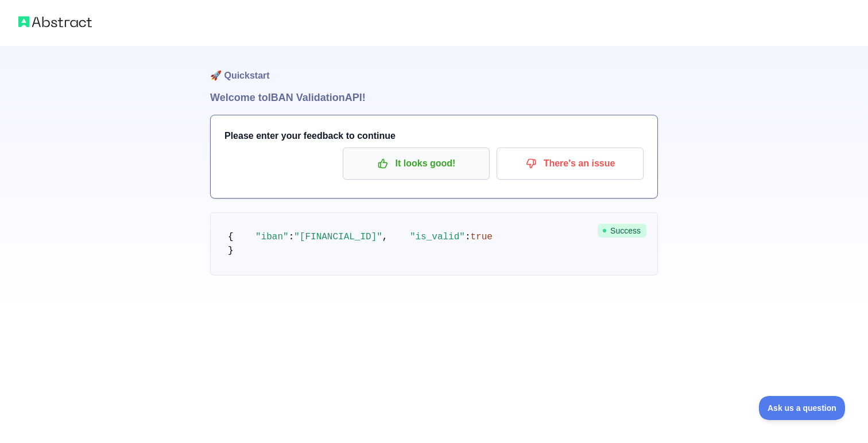 The height and width of the screenshot is (443, 868). I want to click on span: "iban", so click(272, 237).